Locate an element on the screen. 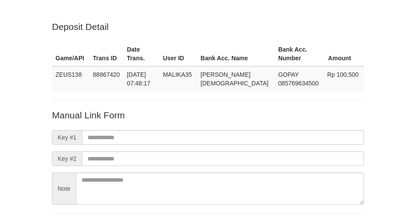  span: GOPAY is located at coordinates (288, 74).